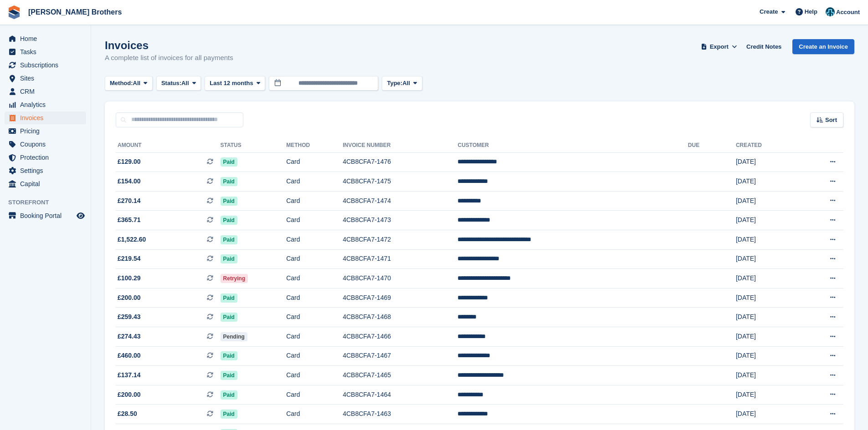  What do you see at coordinates (764, 46) in the screenshot?
I see `a: Credit Notes` at bounding box center [764, 46].